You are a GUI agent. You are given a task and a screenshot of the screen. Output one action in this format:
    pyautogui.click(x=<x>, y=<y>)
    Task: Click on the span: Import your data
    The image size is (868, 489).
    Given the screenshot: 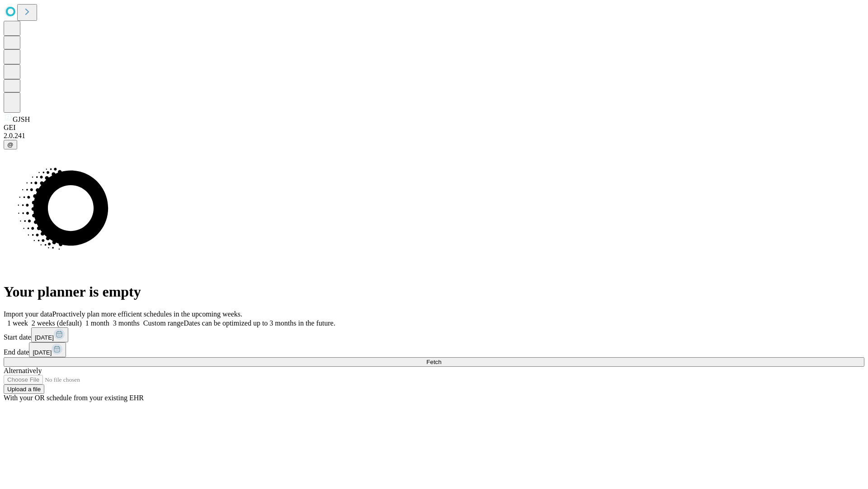 What is the action you would take?
    pyautogui.click(x=28, y=314)
    